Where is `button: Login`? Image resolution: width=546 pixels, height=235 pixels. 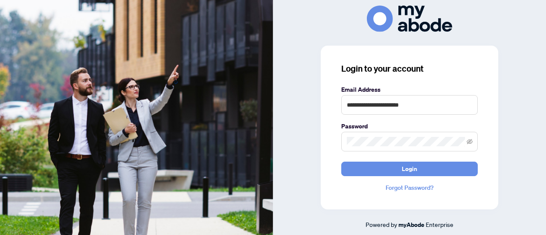
button: Login is located at coordinates (409, 169).